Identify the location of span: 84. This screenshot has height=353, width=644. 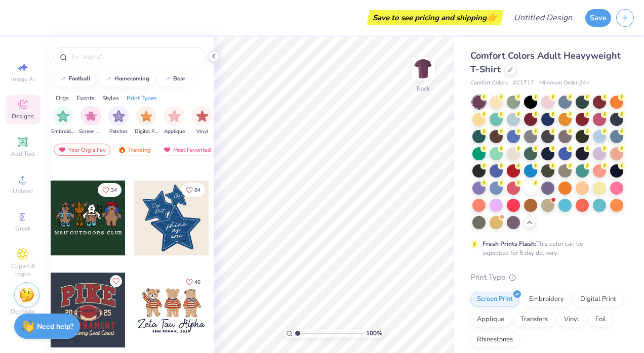
(198, 190).